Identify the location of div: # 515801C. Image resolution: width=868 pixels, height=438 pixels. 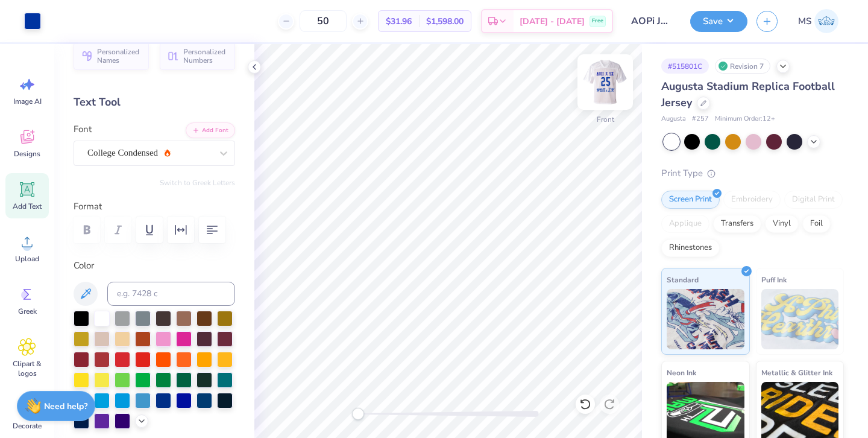
(685, 66).